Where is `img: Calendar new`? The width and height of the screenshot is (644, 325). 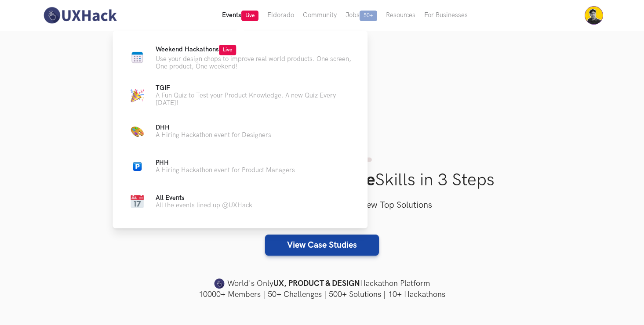 img: Calendar new is located at coordinates (137, 58).